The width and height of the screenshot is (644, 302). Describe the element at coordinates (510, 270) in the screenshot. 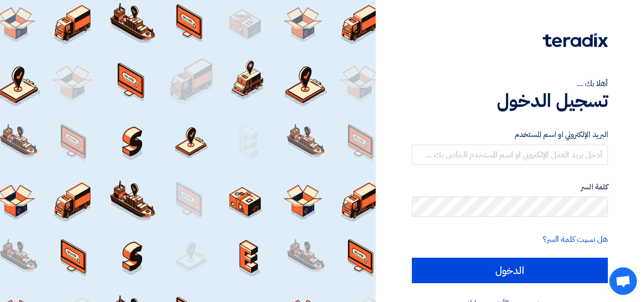

I see `input: الدخول` at that location.